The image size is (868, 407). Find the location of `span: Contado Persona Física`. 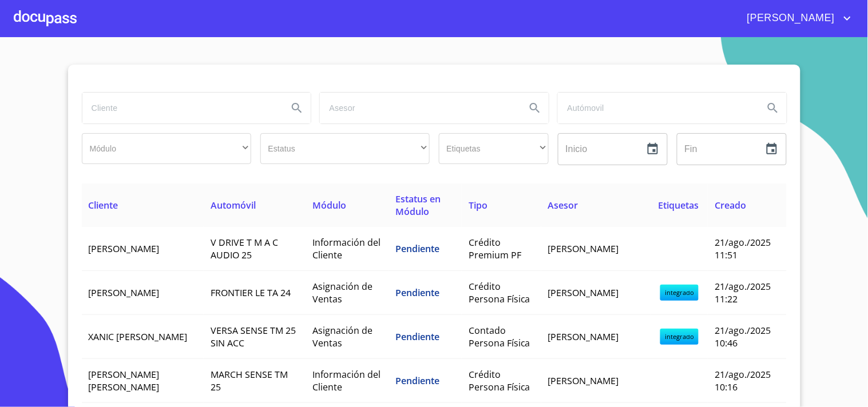

span: Contado Persona Física is located at coordinates (500, 337).